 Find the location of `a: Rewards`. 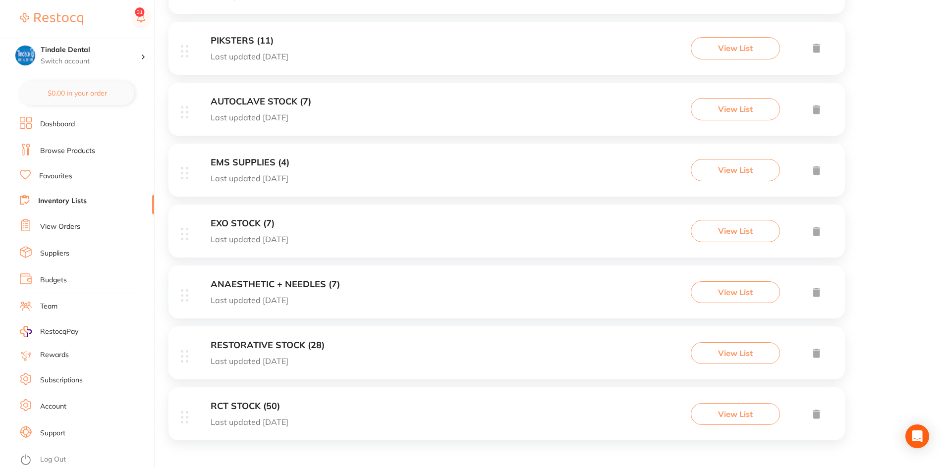

a: Rewards is located at coordinates (54, 355).